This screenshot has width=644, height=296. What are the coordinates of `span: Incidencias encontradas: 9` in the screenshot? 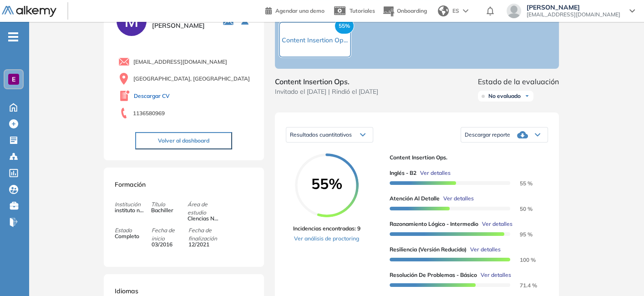 It's located at (327, 228).